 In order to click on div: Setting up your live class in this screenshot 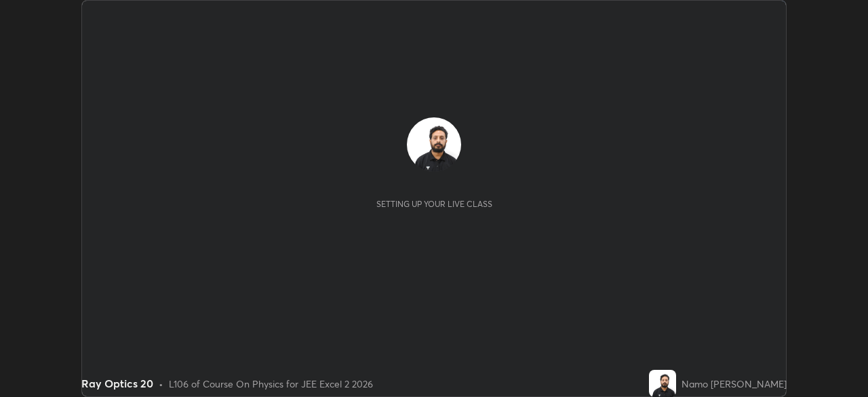, I will do `click(434, 203)`.